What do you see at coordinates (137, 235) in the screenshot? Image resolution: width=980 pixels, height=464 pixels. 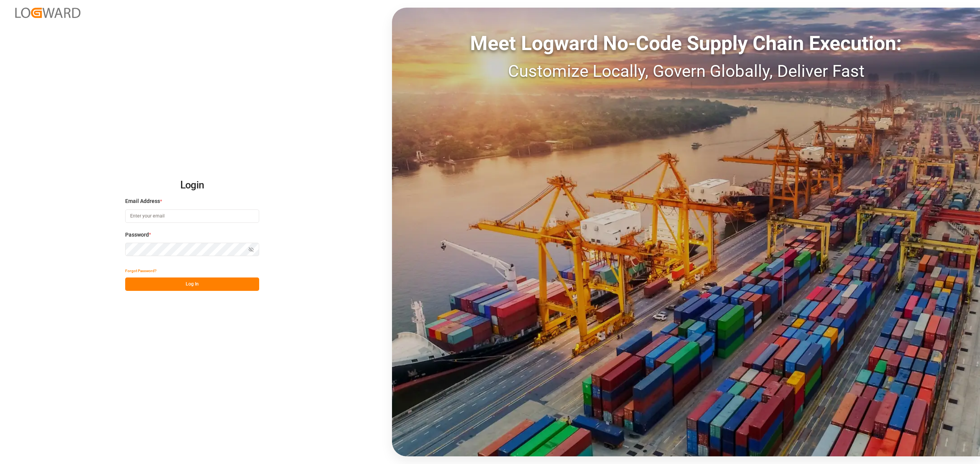 I see `span: Password` at bounding box center [137, 235].